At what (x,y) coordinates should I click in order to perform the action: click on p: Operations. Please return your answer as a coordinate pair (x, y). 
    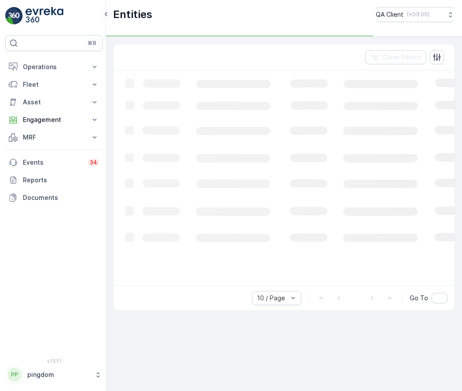
    Looking at the image, I should click on (54, 67).